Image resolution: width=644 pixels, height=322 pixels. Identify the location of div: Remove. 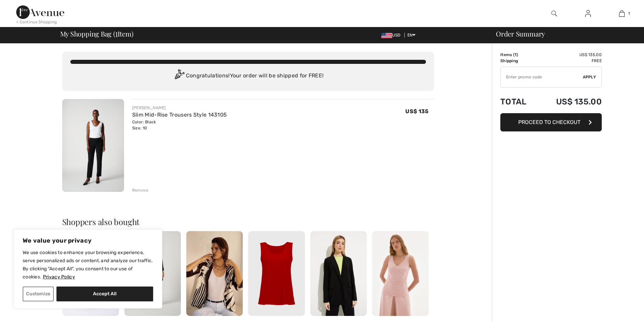
(140, 190).